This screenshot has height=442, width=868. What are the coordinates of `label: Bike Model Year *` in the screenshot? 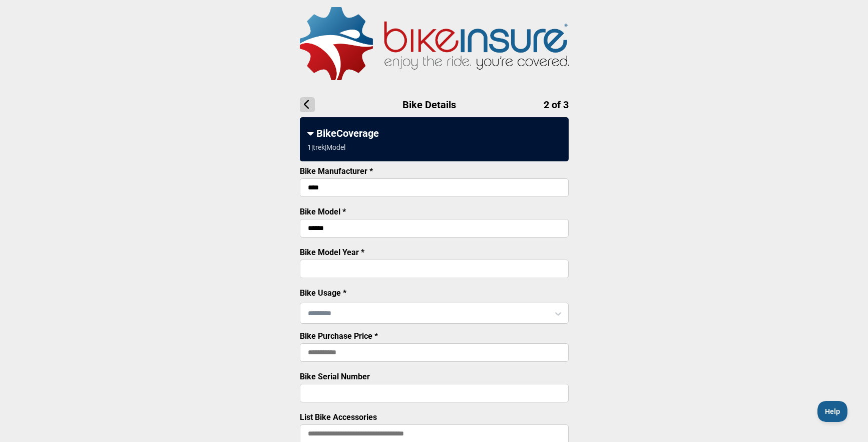 It's located at (332, 252).